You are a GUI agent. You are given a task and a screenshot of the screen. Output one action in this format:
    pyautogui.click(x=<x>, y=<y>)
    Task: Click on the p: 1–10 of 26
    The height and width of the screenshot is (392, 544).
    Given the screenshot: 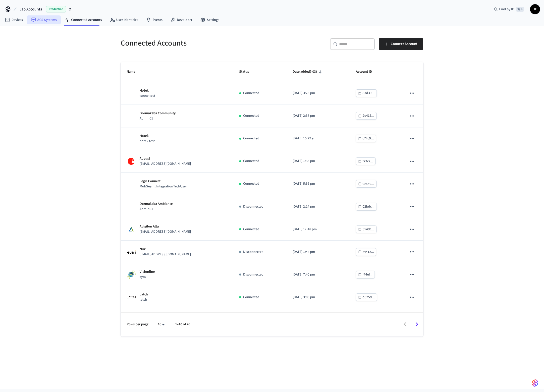 What is the action you would take?
    pyautogui.click(x=183, y=324)
    